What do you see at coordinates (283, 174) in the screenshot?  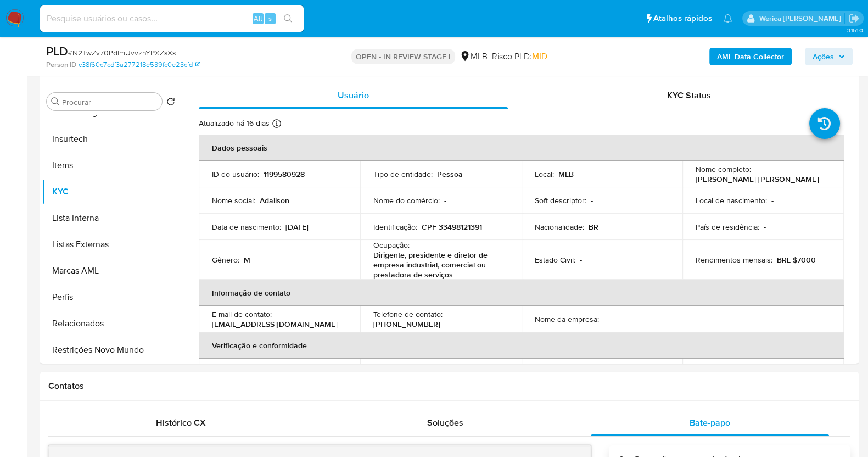 I see `p: 1199580928` at bounding box center [283, 174].